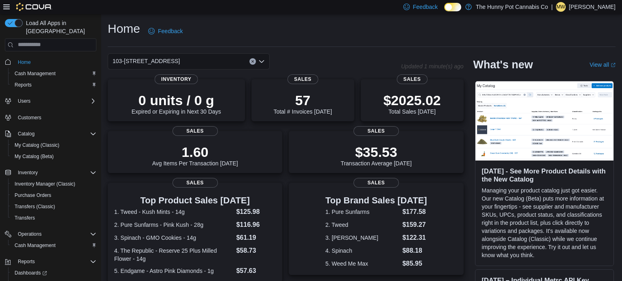 This screenshot has height=281, width=622. I want to click on dd: $85.95, so click(415, 264).